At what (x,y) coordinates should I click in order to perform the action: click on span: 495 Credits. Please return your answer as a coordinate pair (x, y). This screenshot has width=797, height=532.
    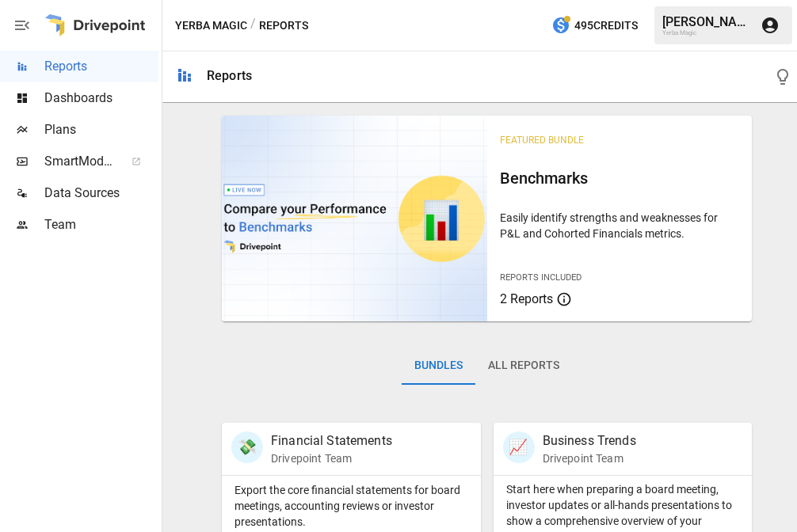
    Looking at the image, I should click on (606, 26).